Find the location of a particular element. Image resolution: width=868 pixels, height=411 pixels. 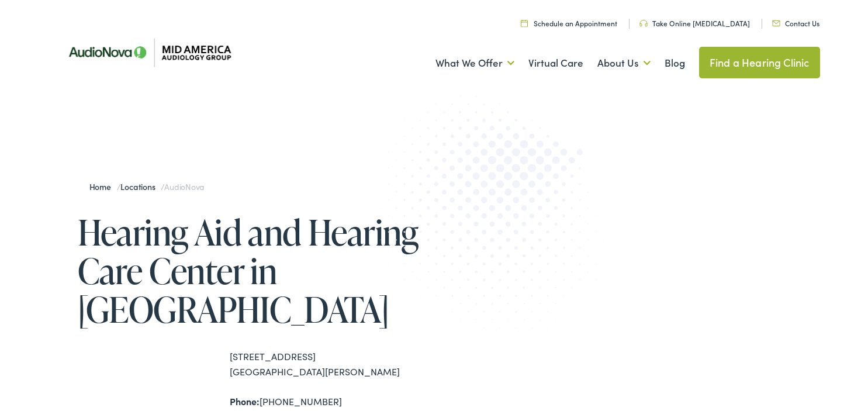

a: Locations is located at coordinates (141, 187).